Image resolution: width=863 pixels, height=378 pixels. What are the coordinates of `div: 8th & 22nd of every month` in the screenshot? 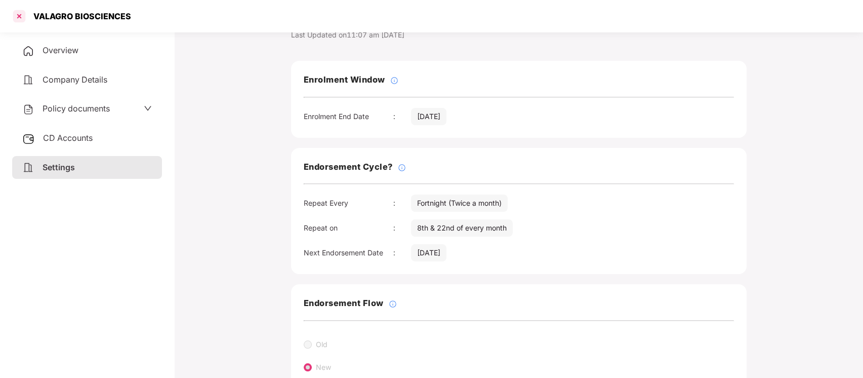 It's located at (462, 228).